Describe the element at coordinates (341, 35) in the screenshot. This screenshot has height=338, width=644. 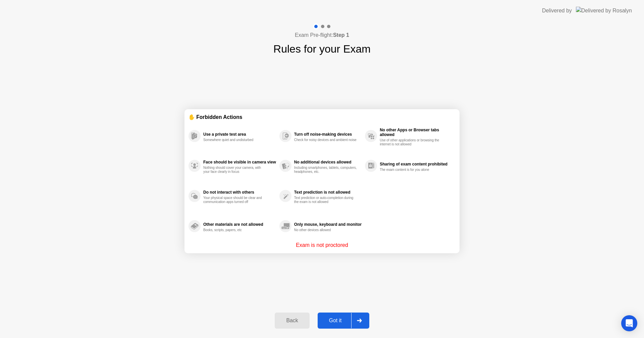
I see `b: Step 1` at that location.